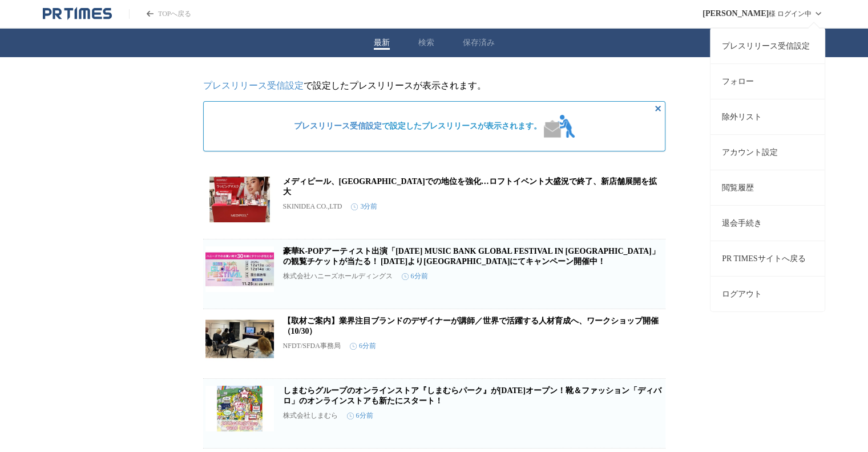  What do you see at coordinates (418, 126) in the screenshot?
I see `span: で設定したプレスリリースが表示されます。` at bounding box center [418, 126].